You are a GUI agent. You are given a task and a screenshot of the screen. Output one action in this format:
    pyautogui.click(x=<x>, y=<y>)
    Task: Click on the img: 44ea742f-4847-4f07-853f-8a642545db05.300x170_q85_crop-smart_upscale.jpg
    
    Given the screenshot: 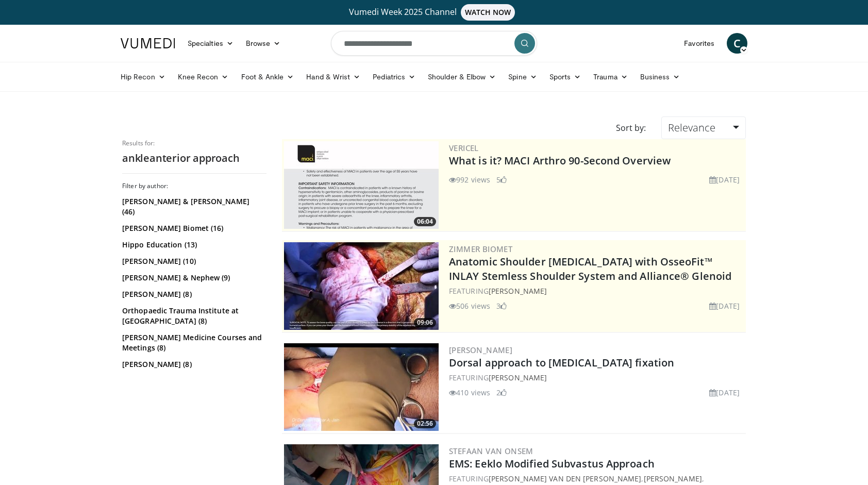 What is the action you would take?
    pyautogui.click(x=361, y=387)
    